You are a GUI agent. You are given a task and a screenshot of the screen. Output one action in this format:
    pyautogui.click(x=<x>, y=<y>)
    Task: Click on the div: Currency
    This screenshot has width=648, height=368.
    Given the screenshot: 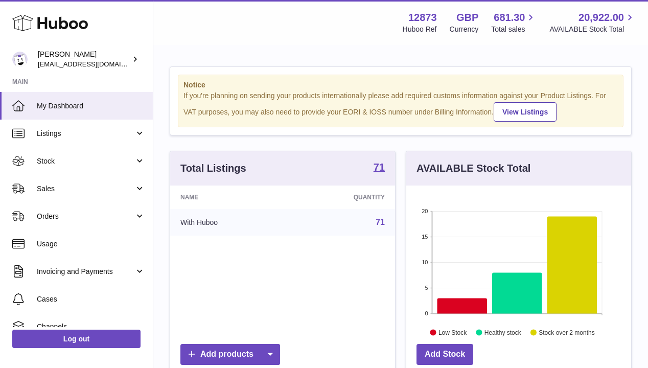 What is the action you would take?
    pyautogui.click(x=464, y=29)
    